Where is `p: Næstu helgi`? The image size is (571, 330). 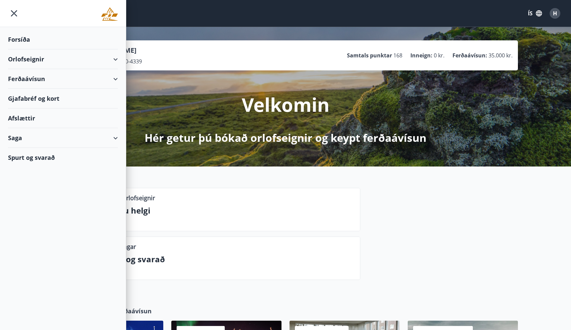 p: Næstu helgi is located at coordinates (228, 211).